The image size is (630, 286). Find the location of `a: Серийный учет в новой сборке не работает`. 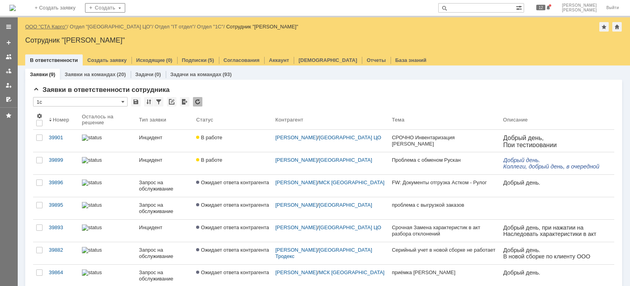

a: Серийный учет в новой сборке не работает is located at coordinates (444, 253).